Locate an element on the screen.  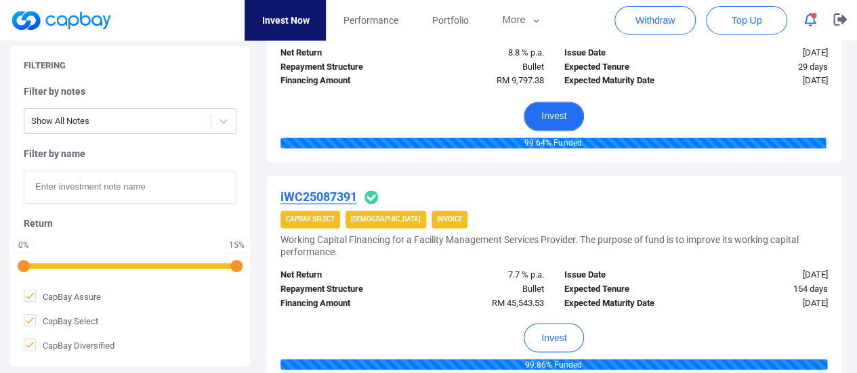
span: Portfolio is located at coordinates (450, 20).